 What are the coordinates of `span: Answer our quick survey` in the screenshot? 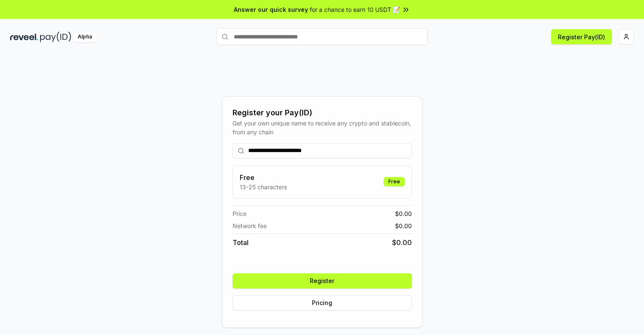 It's located at (271, 9).